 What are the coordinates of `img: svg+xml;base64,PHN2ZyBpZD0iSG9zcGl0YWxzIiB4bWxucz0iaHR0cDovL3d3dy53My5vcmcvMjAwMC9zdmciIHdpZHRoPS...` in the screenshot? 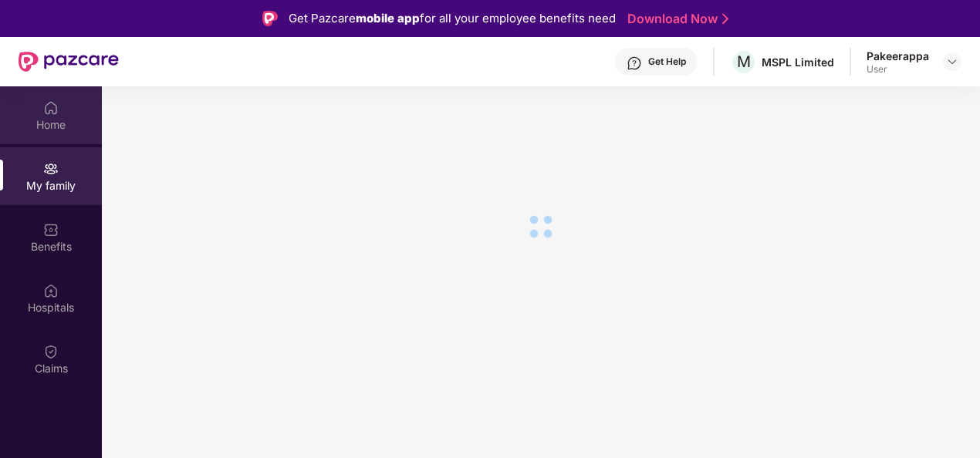 It's located at (51, 290).